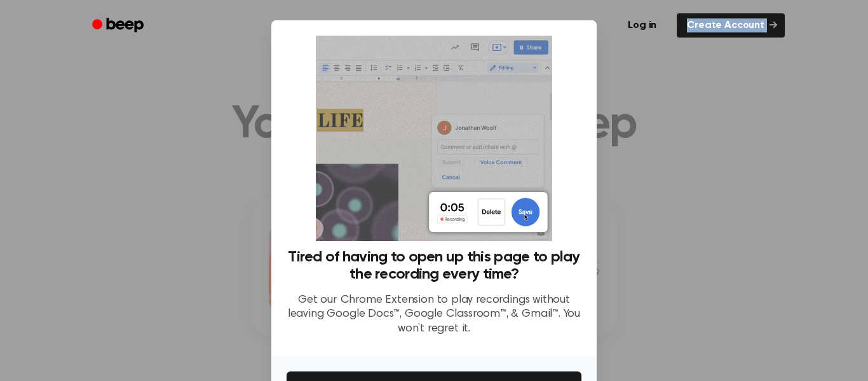 The image size is (868, 381). I want to click on h3: Tired of having to open up this page to play the recording every time?, so click(434, 266).